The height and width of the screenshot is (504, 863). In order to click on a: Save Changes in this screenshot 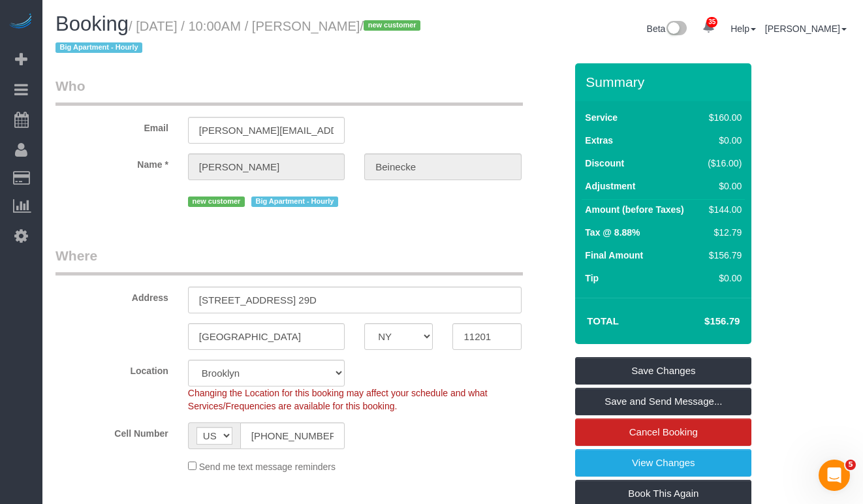, I will do `click(664, 370)`.